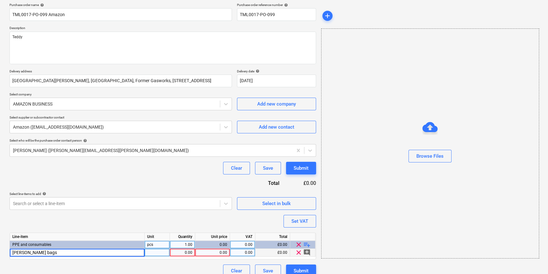 This screenshot has width=548, height=274. Describe the element at coordinates (32, 245) in the screenshot. I see `span: PPE and consumables` at that location.